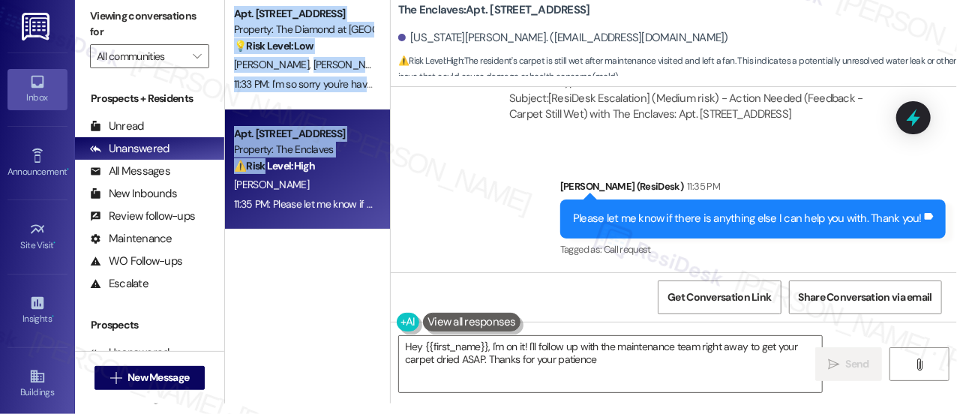 The image size is (957, 414). I want to click on div: New Inbounds, so click(133, 193).